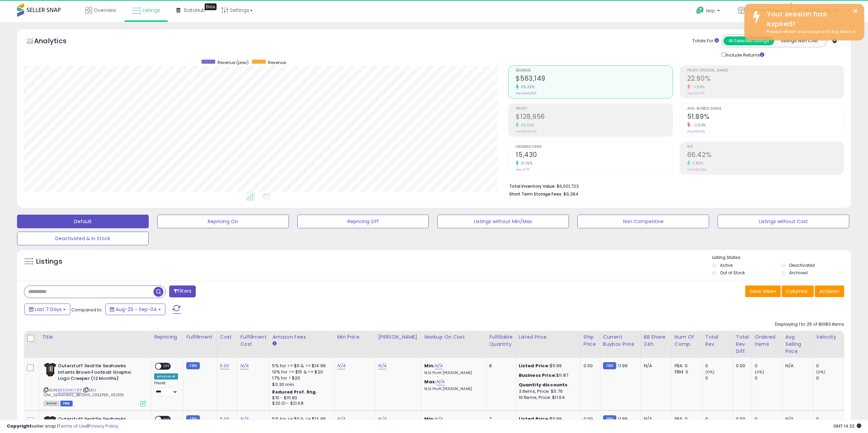 Image resolution: width=868 pixels, height=433 pixels. Describe the element at coordinates (697, 163) in the screenshot. I see `small: 3.85%` at that location.